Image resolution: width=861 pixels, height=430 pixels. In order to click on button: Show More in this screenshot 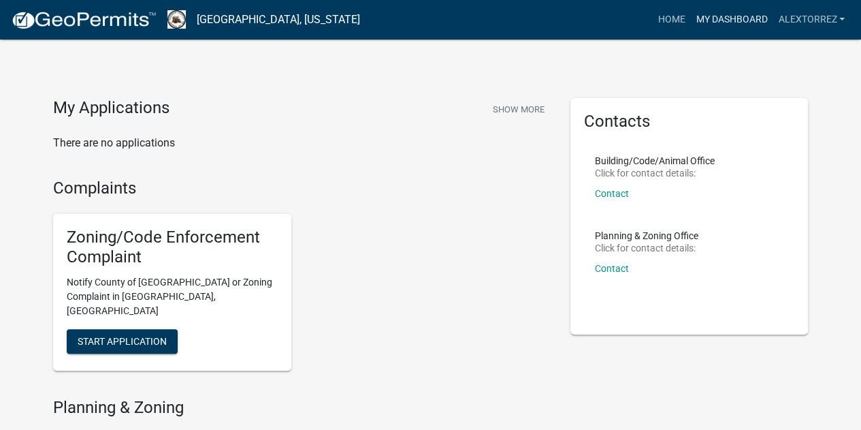, I will do `click(519, 109)`.